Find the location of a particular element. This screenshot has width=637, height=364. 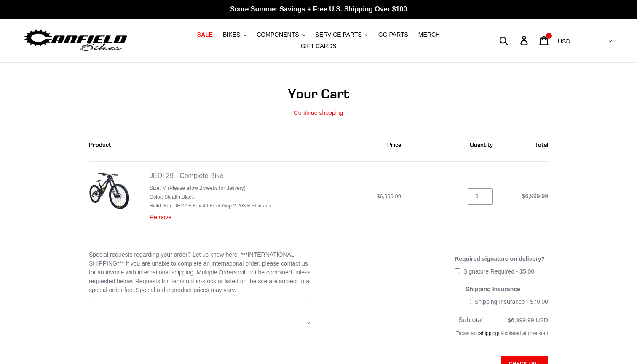

span: SALE is located at coordinates (205, 35).